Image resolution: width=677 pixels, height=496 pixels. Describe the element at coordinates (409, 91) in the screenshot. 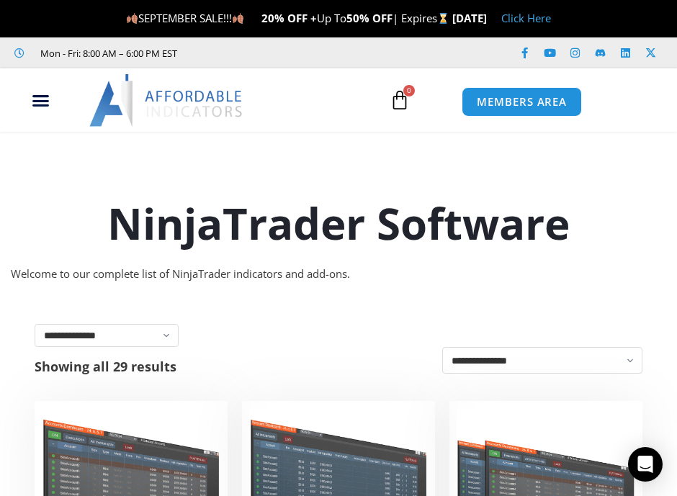

I see `span: 0` at that location.